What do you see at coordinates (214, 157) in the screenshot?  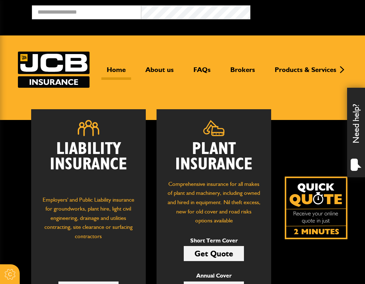 I see `h2: Plant Insurance` at bounding box center [214, 157].